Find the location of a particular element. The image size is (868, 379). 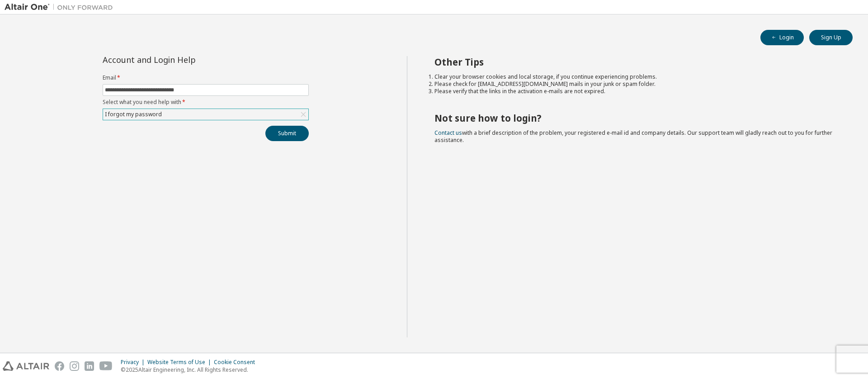

button: Submit is located at coordinates (287, 134).